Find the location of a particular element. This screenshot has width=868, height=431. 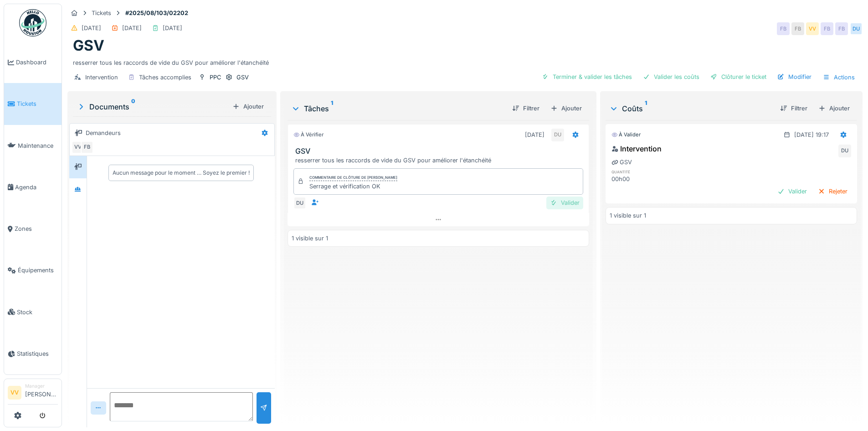

div: Aucun message pour le moment … Soyez le premier ! is located at coordinates (181, 173).